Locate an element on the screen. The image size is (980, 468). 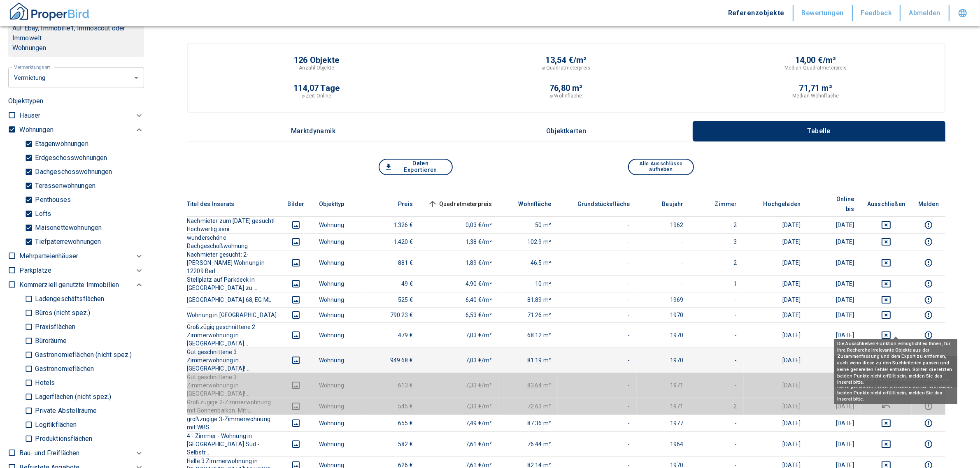
span: Quadratmeterpreis is located at coordinates (459, 204).